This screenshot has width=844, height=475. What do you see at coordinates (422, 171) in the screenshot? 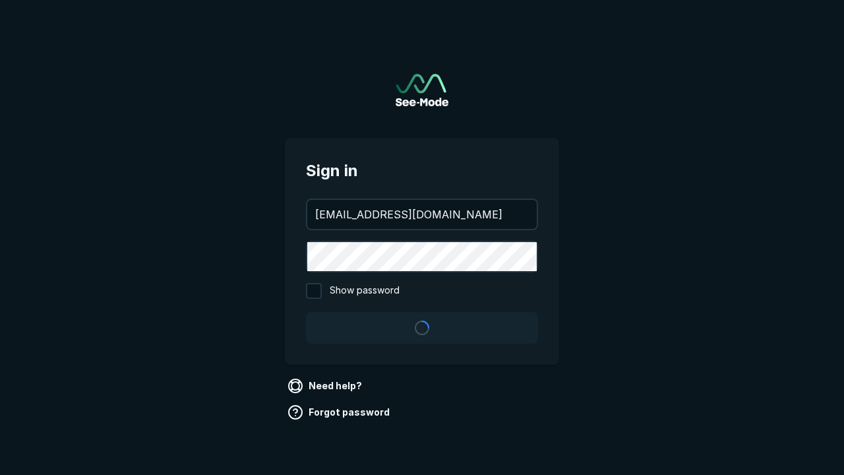
I see `span: Sign in` at bounding box center [422, 171].